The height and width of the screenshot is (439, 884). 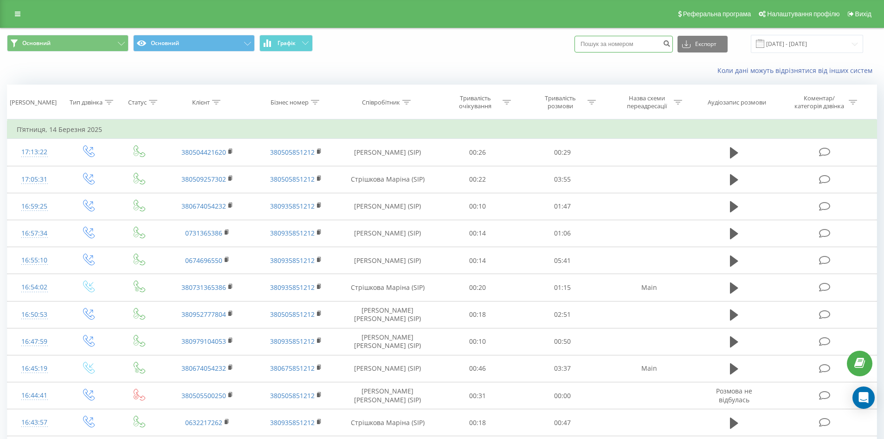 I want to click on div: 16:50:53, so click(x=34, y=314).